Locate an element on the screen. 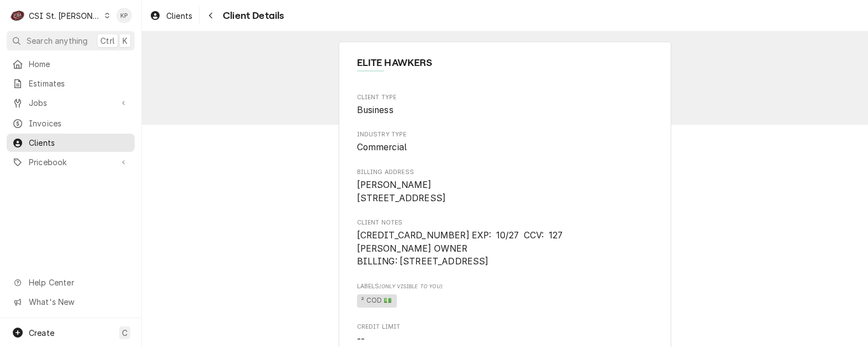  span: Pricebook is located at coordinates (70, 162).